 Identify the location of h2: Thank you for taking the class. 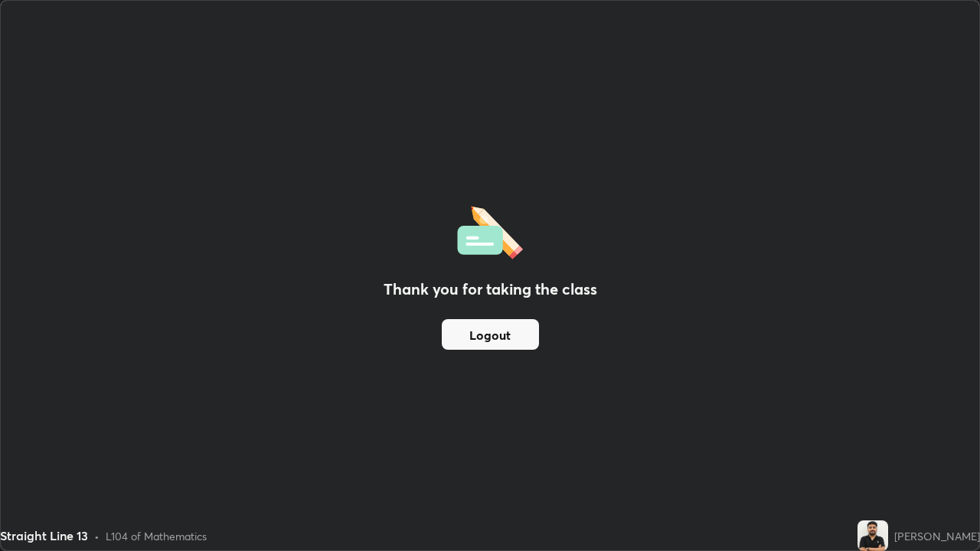
(490, 289).